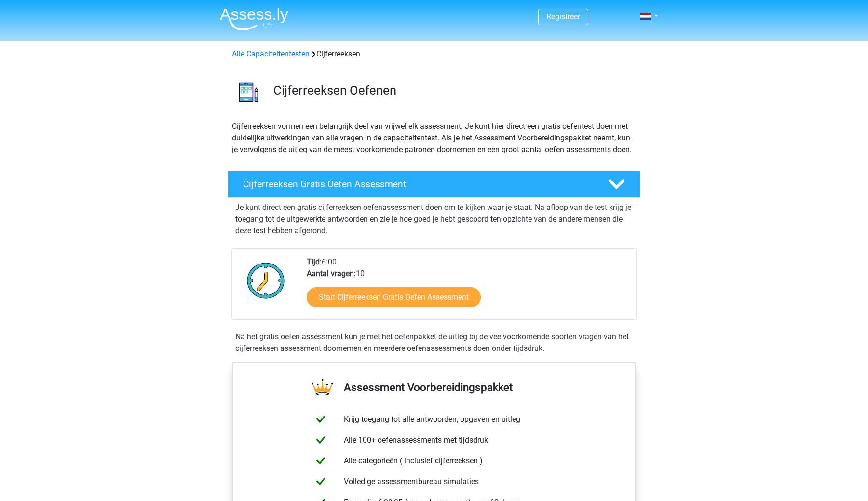 The height and width of the screenshot is (501, 868). What do you see at coordinates (468, 287) in the screenshot?
I see `div: 6:00 10` at bounding box center [468, 287].